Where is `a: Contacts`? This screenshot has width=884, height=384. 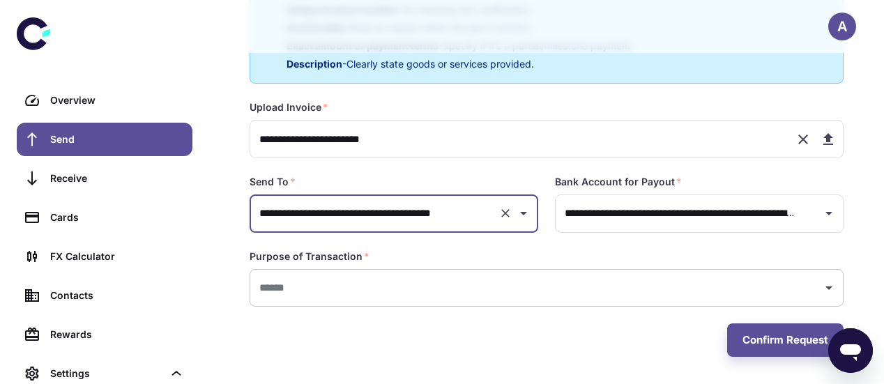
a: Contacts is located at coordinates (105, 295).